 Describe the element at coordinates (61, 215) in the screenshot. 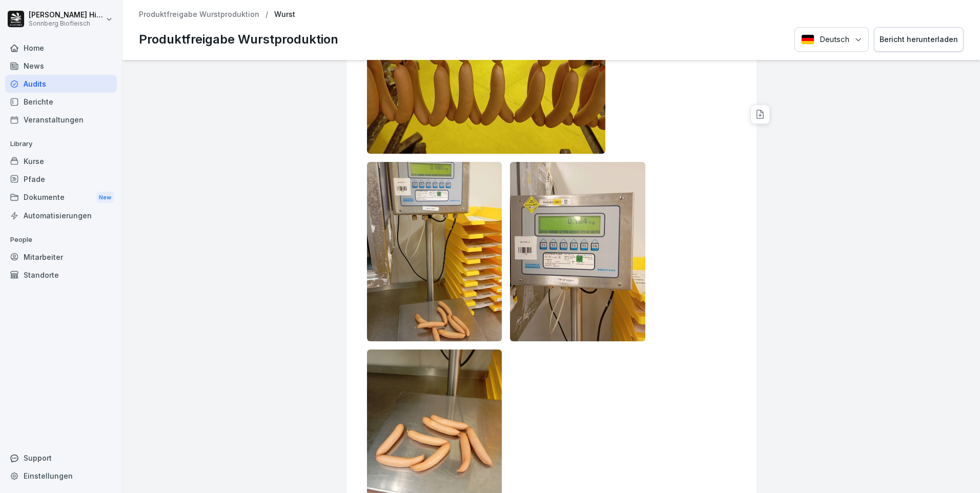

I see `div: Automatisierungen` at that location.